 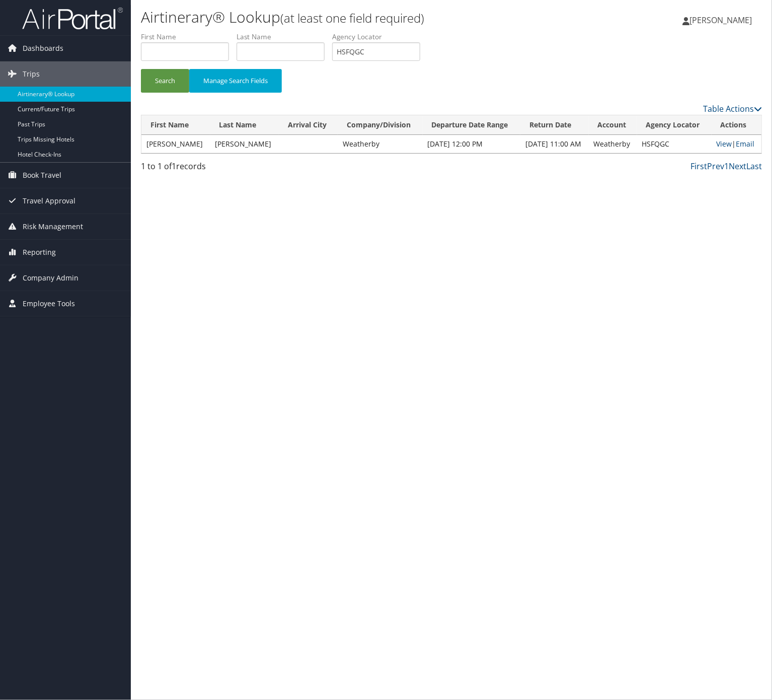 What do you see at coordinates (176, 125) in the screenshot?
I see `th: First Name: activate to sort column ascending` at bounding box center [176, 125].